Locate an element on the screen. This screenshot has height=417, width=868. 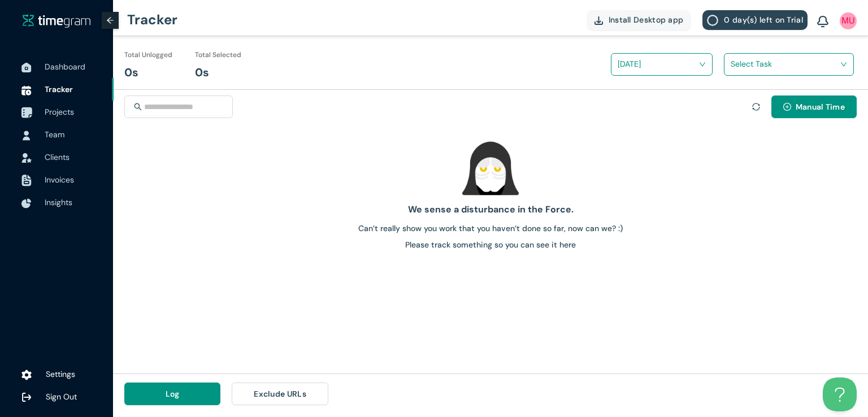
img: TimeTrackerIcon is located at coordinates (27, 91).